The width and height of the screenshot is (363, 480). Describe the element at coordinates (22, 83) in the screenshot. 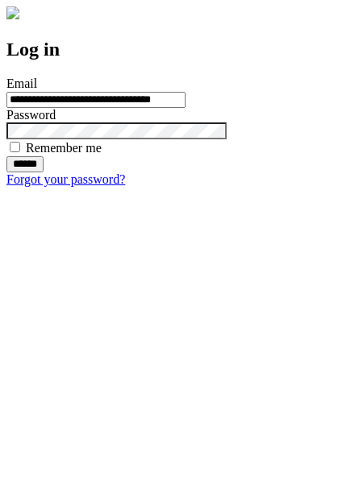

I see `label: Email` at that location.